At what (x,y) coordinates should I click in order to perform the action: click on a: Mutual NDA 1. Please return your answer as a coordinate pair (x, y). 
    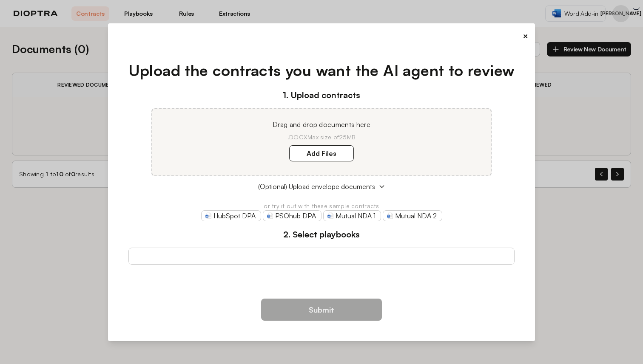
    Looking at the image, I should click on (352, 216).